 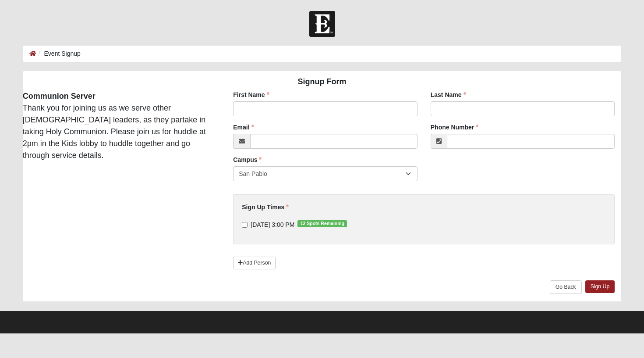 What do you see at coordinates (244, 127) in the screenshot?
I see `label: Email` at bounding box center [244, 127].